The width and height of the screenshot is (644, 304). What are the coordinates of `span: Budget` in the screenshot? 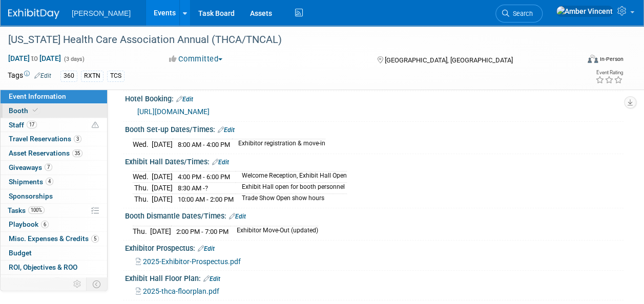 It's located at (20, 253).